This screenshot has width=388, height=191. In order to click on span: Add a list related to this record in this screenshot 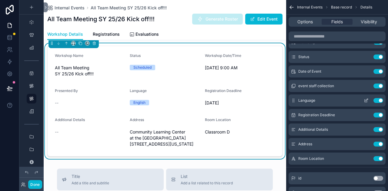, I will do `click(207, 184)`.